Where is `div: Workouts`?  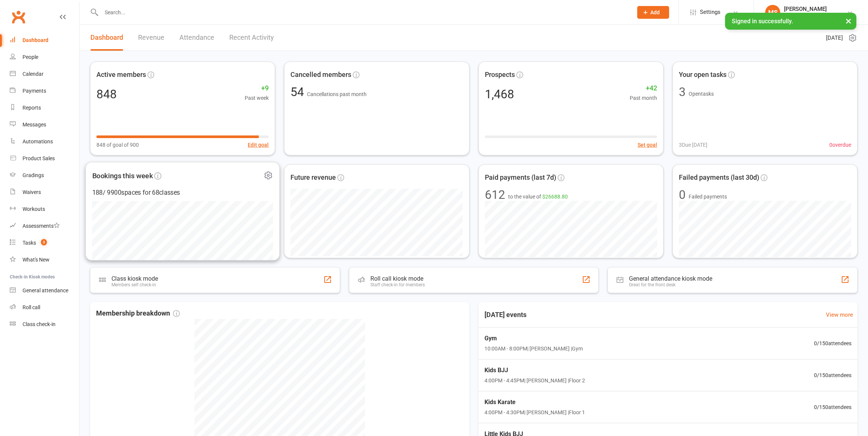
div: Workouts is located at coordinates (34, 209).